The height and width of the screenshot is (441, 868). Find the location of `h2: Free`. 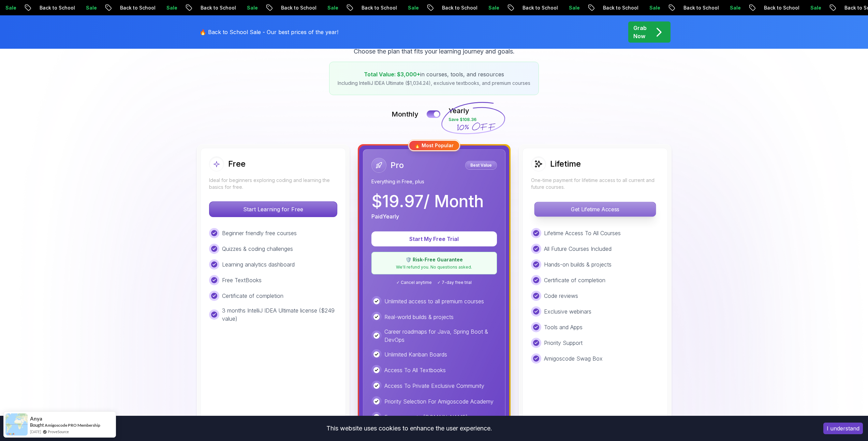

h2: Free is located at coordinates (237, 164).